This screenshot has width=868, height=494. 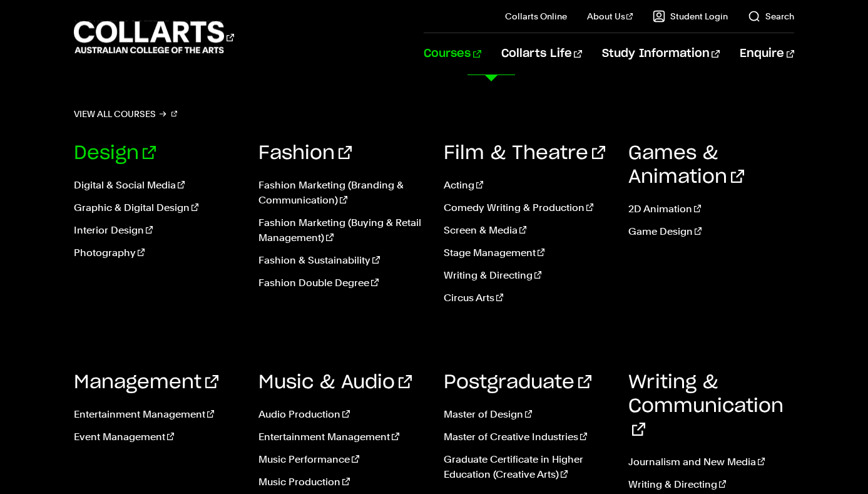 I want to click on div: Go to homepage, so click(x=154, y=37).